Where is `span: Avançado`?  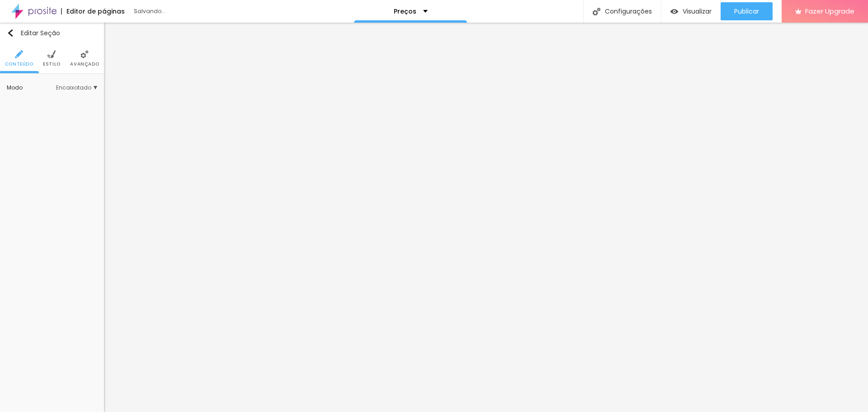
span: Avançado is located at coordinates (85, 64).